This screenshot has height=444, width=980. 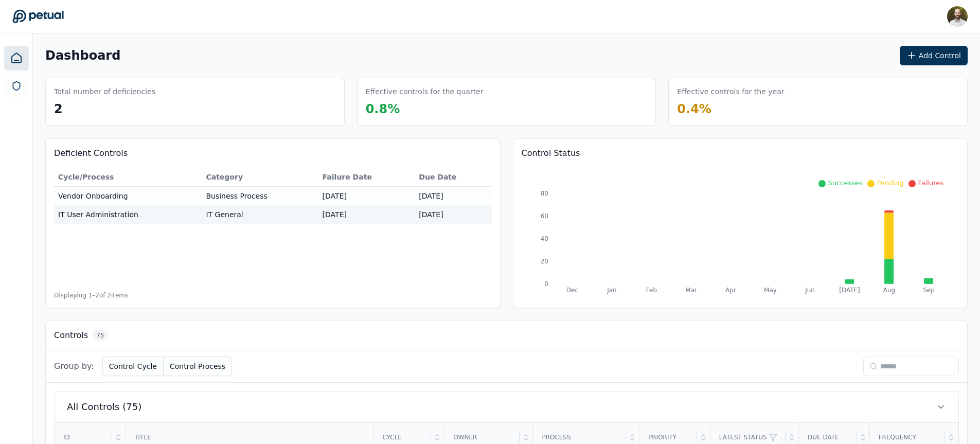 What do you see at coordinates (544, 239) in the screenshot?
I see `tspan: 40` at bounding box center [544, 239].